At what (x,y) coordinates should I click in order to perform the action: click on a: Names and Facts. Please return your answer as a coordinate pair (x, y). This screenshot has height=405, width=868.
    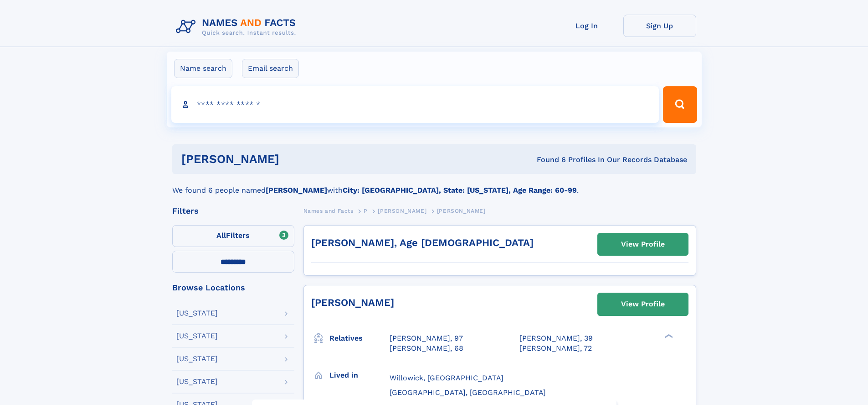
    Looking at the image, I should click on (328, 210).